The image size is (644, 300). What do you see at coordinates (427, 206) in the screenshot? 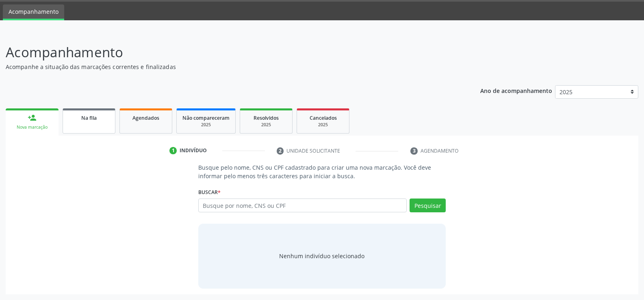
I see `button: Pesquisar` at bounding box center [427, 206].